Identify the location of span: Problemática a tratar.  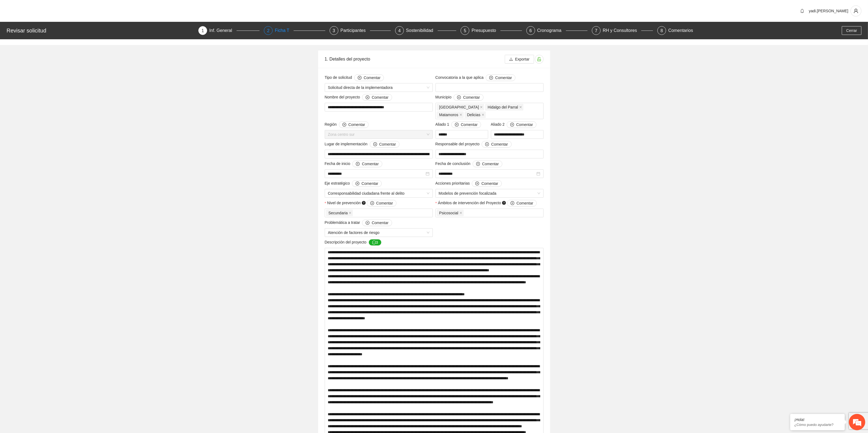
(358, 223).